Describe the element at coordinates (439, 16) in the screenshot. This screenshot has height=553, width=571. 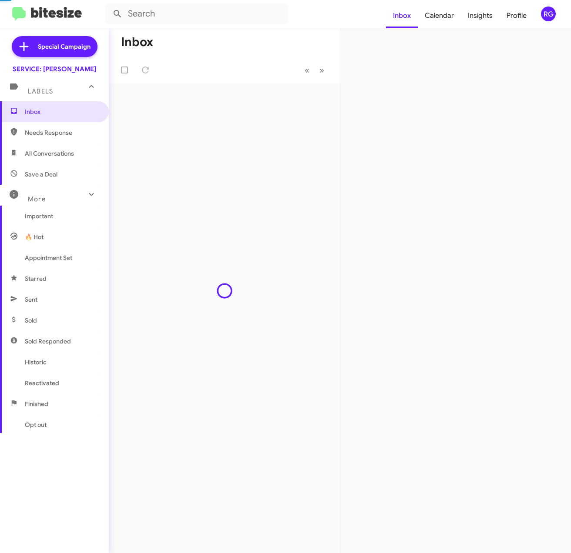
I see `a: Calendar` at that location.